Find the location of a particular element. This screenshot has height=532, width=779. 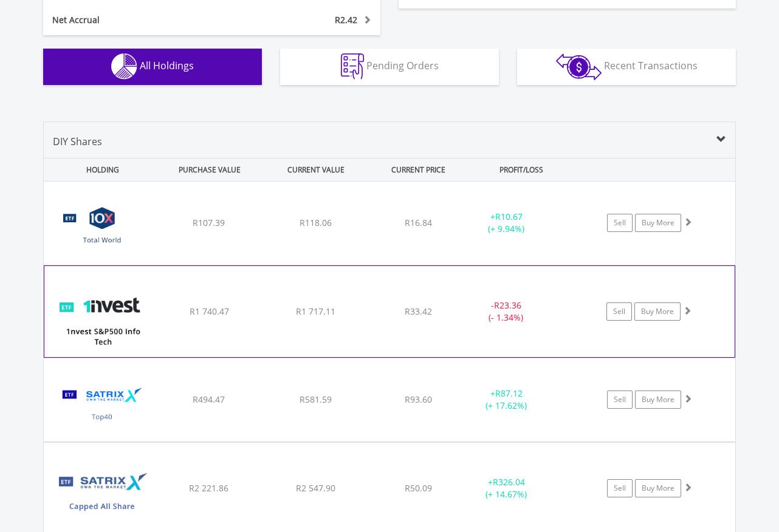

span: R107.39 is located at coordinates (208, 223).